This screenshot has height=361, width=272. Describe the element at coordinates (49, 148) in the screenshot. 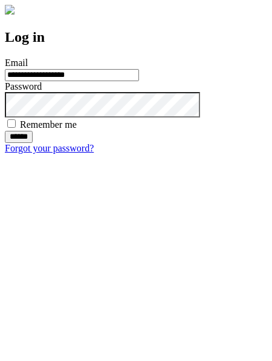

I see `a: Forgot your password?` at that location.